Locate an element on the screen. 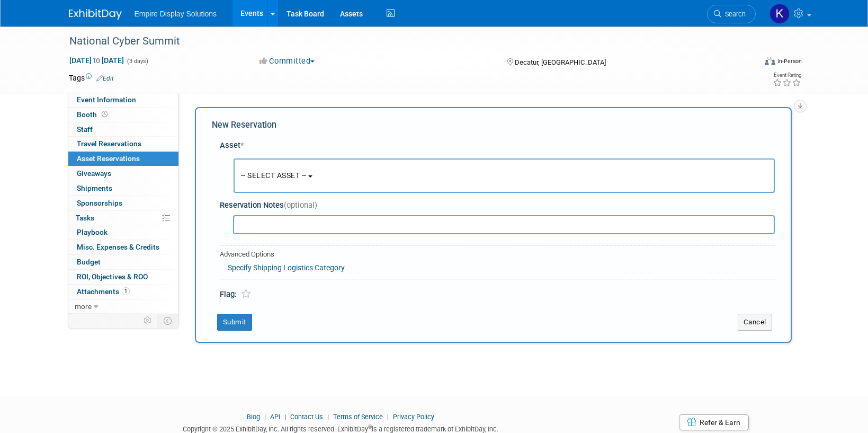  a: Event Information is located at coordinates (123, 100).